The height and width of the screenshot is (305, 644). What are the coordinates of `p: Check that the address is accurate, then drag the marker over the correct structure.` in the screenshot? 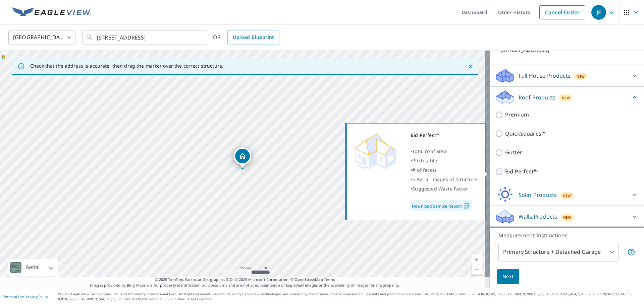 It's located at (127, 66).